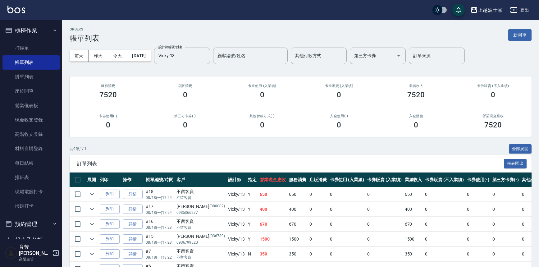 This screenshot has height=267, width=539. Describe the element at coordinates (384, 180) in the screenshot. I see `th: 卡券販賣 (入業績)` at that location.